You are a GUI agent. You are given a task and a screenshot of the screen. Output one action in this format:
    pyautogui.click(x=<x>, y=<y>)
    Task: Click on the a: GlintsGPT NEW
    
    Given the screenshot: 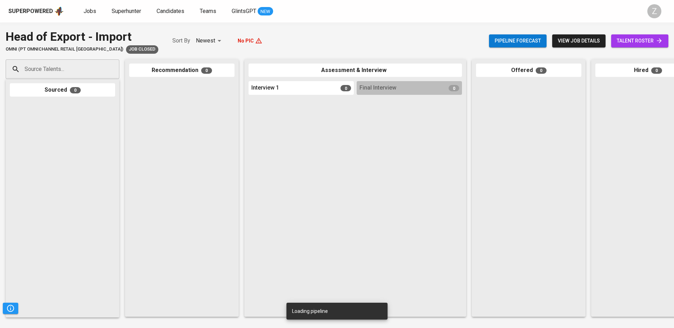 What is the action you would take?
    pyautogui.click(x=253, y=11)
    